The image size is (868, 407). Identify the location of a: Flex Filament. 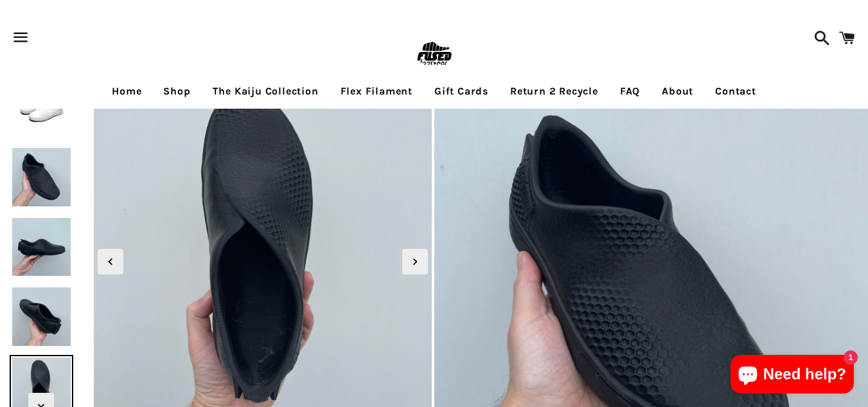
(376, 91).